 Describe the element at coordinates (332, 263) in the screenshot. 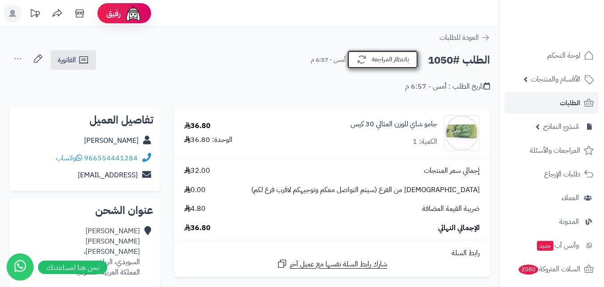

I see `a: شارك رابط السلة نفسها مع عميل آخر` at that location.